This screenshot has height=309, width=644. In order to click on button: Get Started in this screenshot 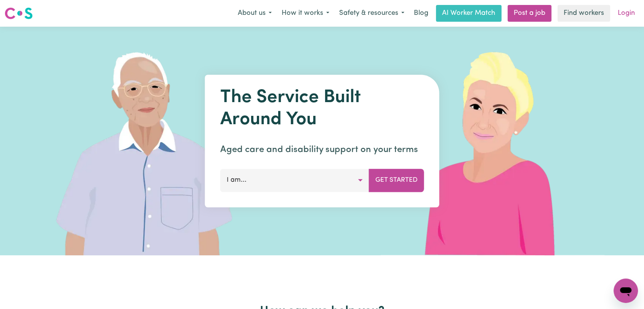, I will do `click(396, 180)`.